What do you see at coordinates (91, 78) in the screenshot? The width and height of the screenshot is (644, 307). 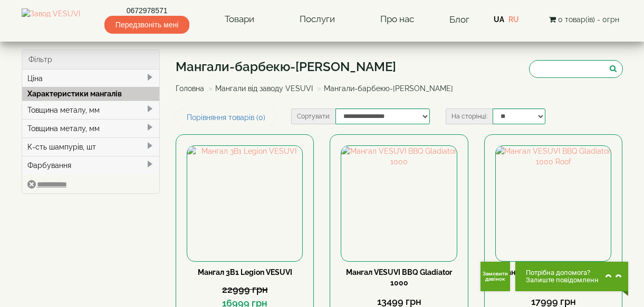 I see `div: Ціна` at bounding box center [91, 78].